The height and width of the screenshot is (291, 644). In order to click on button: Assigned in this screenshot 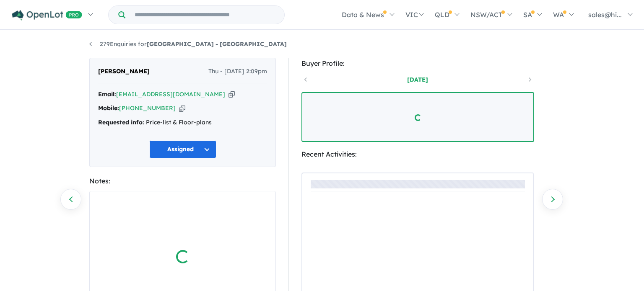, I will do `click(183, 149)`.